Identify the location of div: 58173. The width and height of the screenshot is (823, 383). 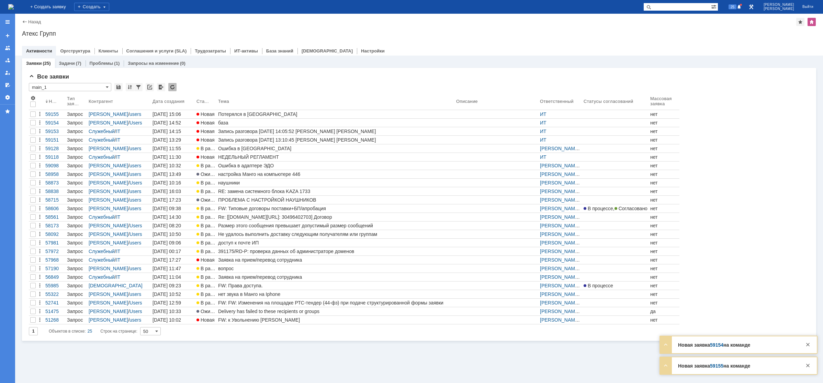
(55, 226).